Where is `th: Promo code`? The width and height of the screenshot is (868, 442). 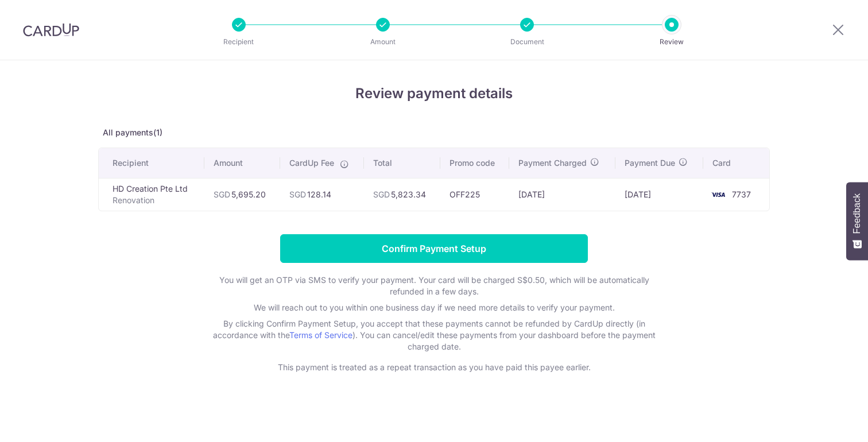 th: Promo code is located at coordinates (474, 163).